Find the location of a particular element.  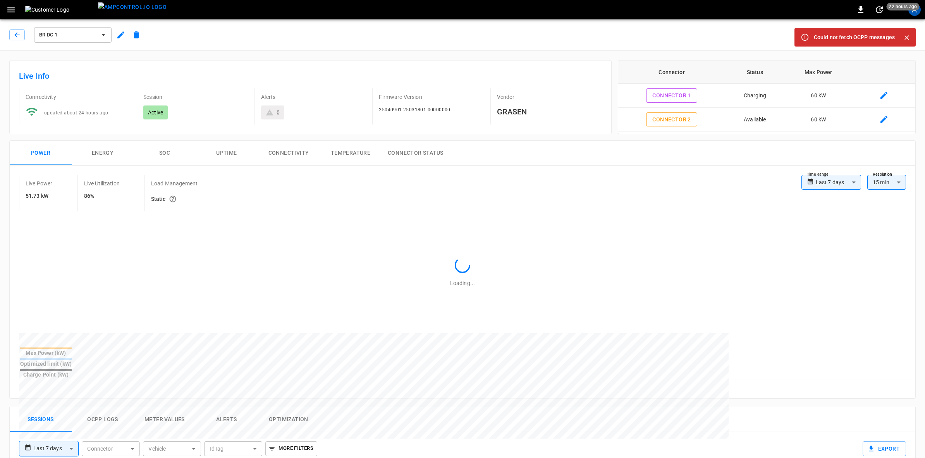

th: Status is located at coordinates (755, 72).